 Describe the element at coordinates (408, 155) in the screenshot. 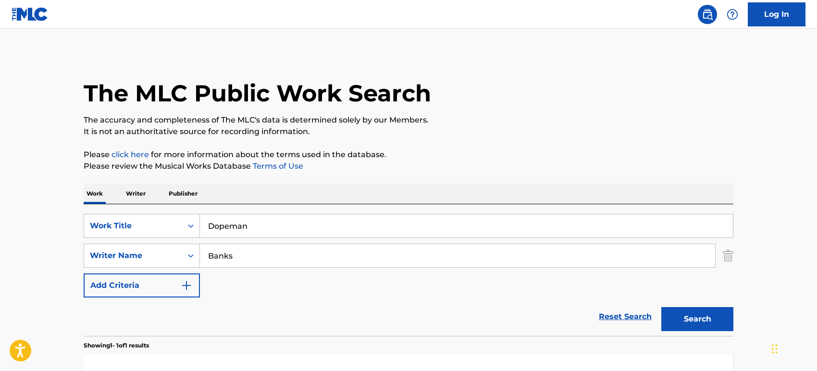

I see `p: Please for more information about the terms used in the database.` at that location.